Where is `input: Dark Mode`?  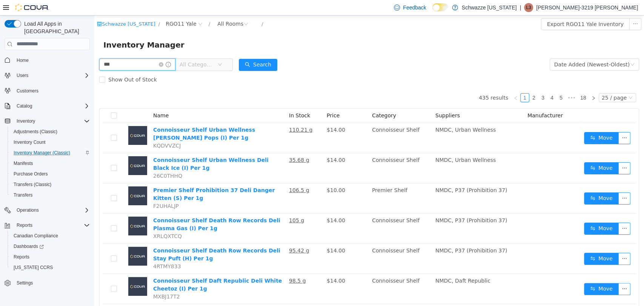 input: Dark Mode is located at coordinates (440, 7).